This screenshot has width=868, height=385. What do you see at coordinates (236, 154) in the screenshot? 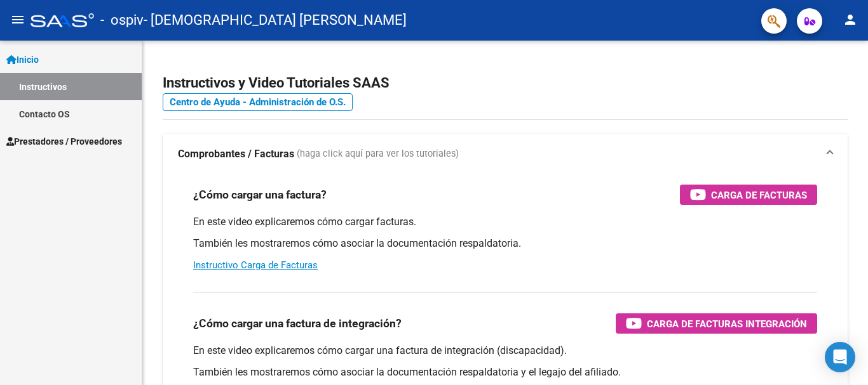
I see `strong: Comprobantes / Facturas` at bounding box center [236, 154].